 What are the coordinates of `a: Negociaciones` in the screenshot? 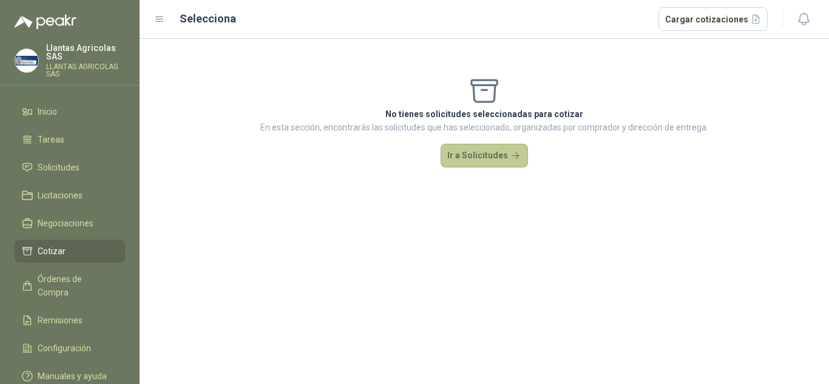 It's located at (70, 223).